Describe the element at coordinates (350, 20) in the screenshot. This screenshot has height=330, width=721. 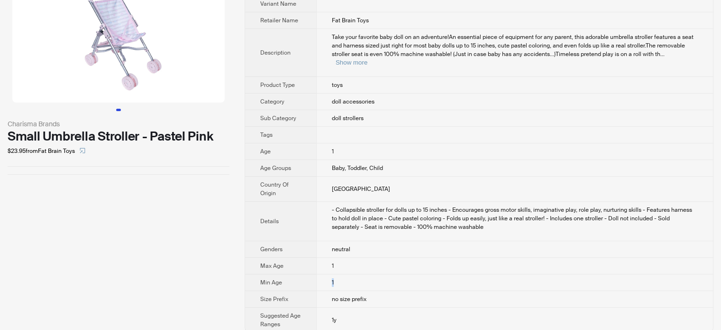
I see `span: Fat Brain Toys` at that location.